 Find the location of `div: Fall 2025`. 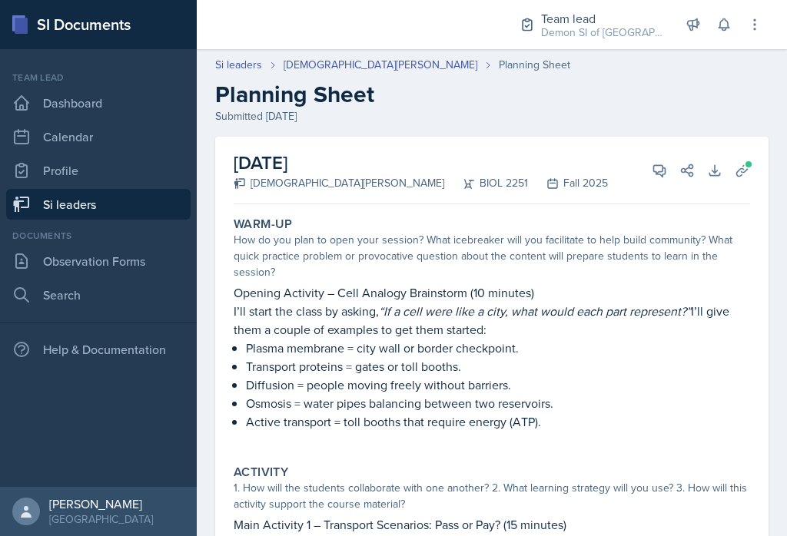

div: Fall 2025 is located at coordinates (568, 183).